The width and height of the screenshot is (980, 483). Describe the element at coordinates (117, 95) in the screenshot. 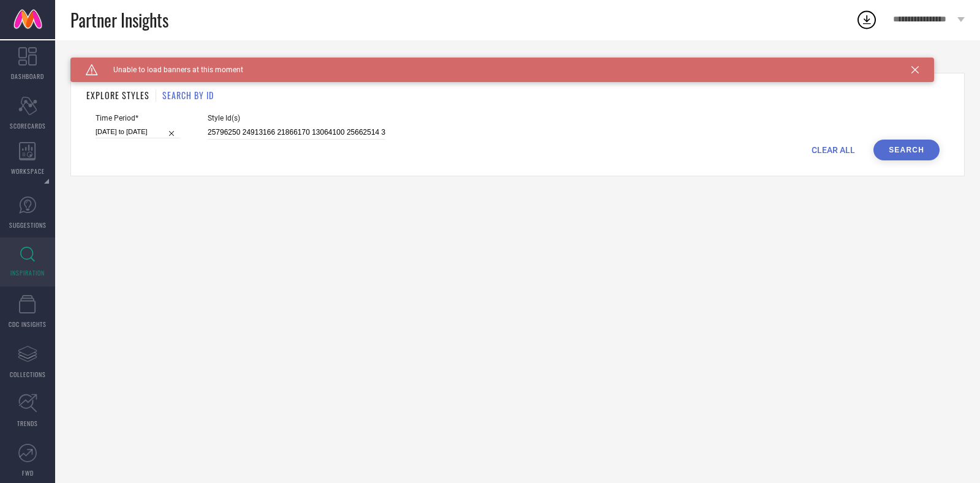

I see `h1: EXPLORE STYLES` at that location.